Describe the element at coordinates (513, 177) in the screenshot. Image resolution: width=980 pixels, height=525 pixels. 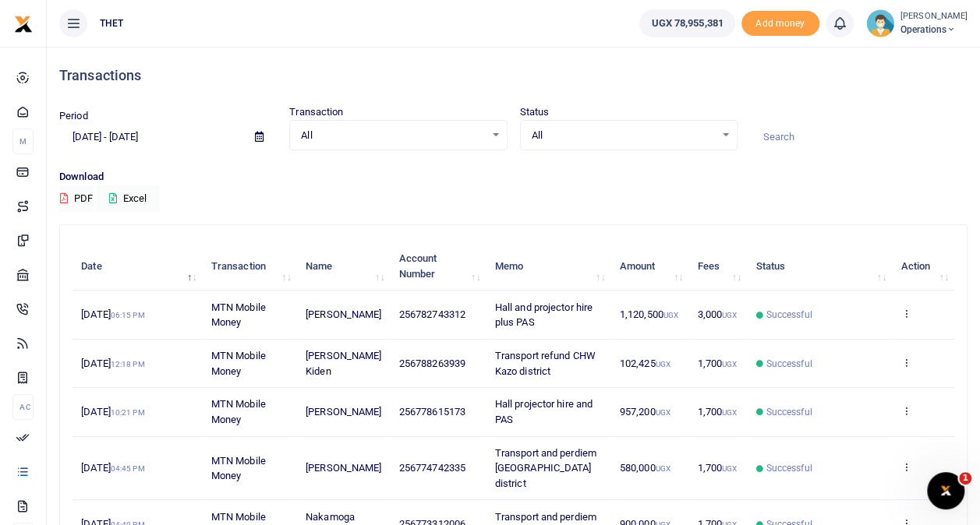
I see `p: Download` at that location.